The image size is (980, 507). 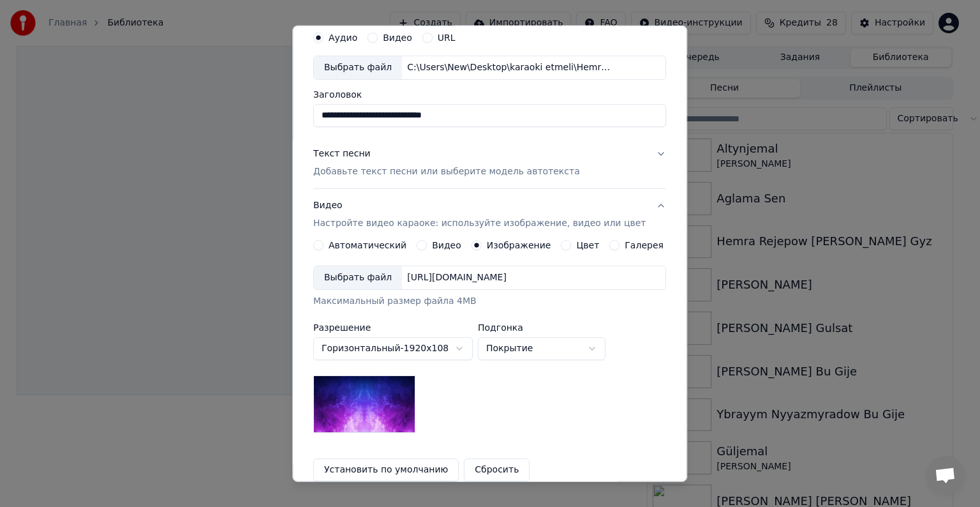 I want to click on label: Аудио, so click(x=343, y=38).